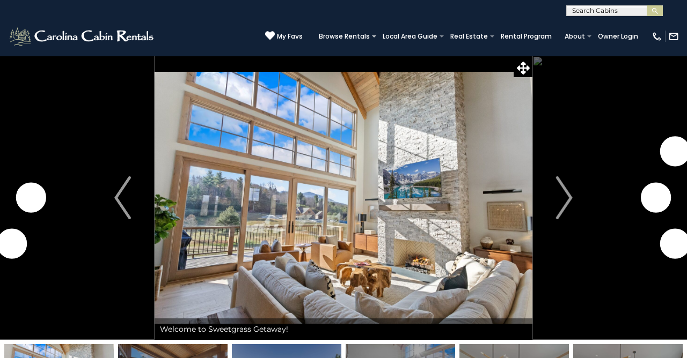 The width and height of the screenshot is (687, 358). I want to click on a: About, so click(575, 36).